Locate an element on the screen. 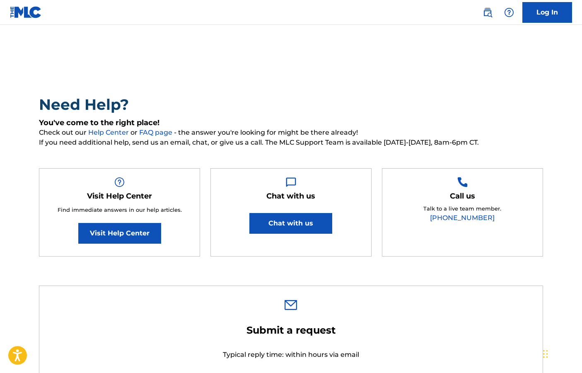  h5: You've come to the right place! is located at coordinates (291, 123).